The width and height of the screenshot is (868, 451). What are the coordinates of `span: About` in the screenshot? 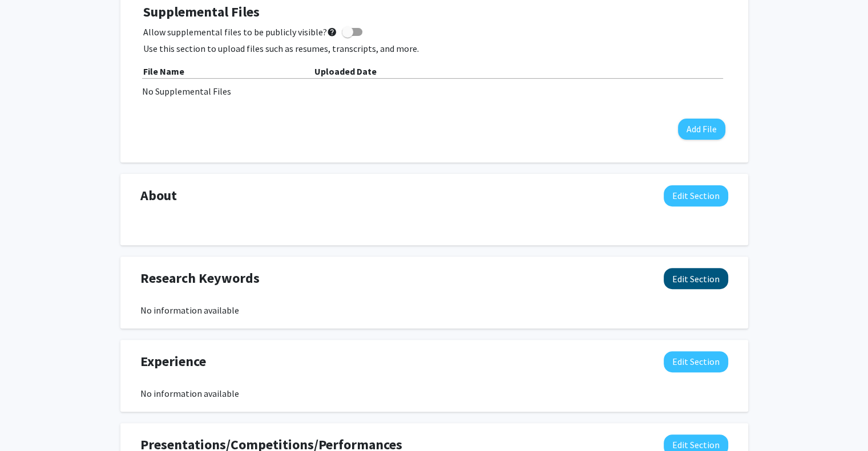 It's located at (159, 195).